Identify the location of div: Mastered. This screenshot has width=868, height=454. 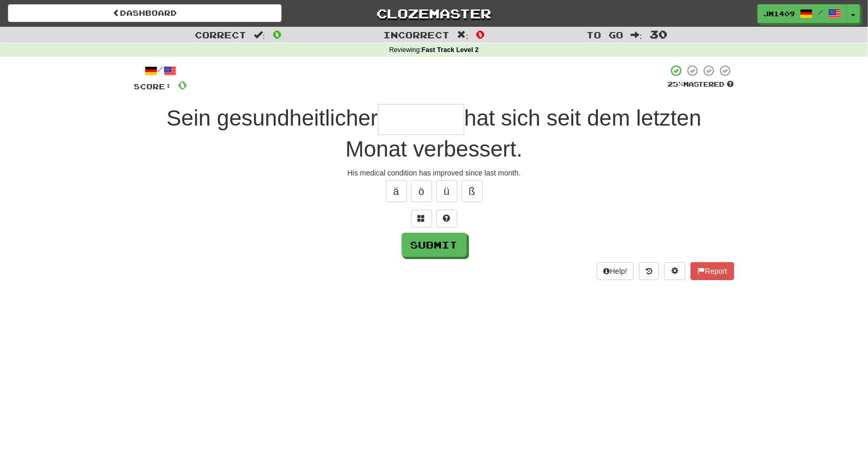
(701, 85).